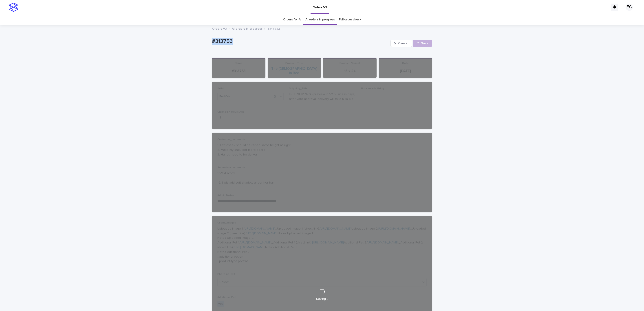 This screenshot has width=644, height=311. Describe the element at coordinates (322, 299) in the screenshot. I see `p: Saving…` at that location.